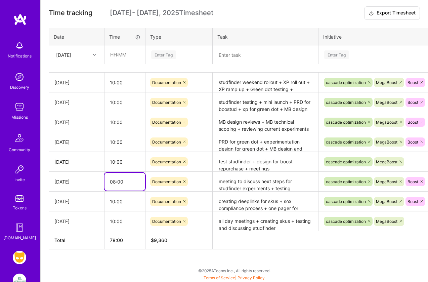  I want to click on i: icon Chevron, so click(94, 55).